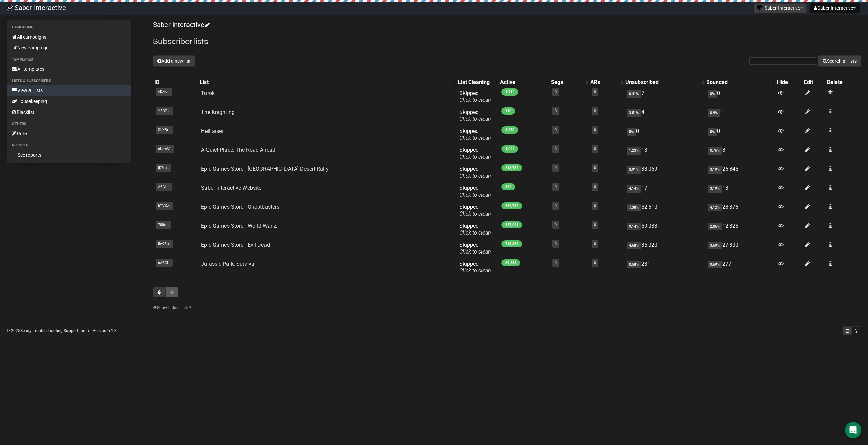 The image size is (868, 445). What do you see at coordinates (569, 83) in the screenshot?
I see `th: Segs: No sort applied, activate to apply an ascending sort` at bounding box center [569, 83].